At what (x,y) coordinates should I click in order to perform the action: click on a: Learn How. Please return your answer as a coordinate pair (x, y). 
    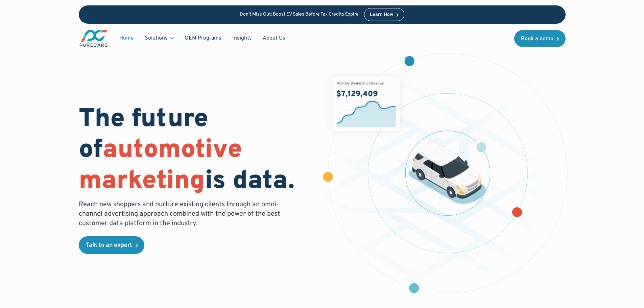
    Looking at the image, I should click on (384, 15).